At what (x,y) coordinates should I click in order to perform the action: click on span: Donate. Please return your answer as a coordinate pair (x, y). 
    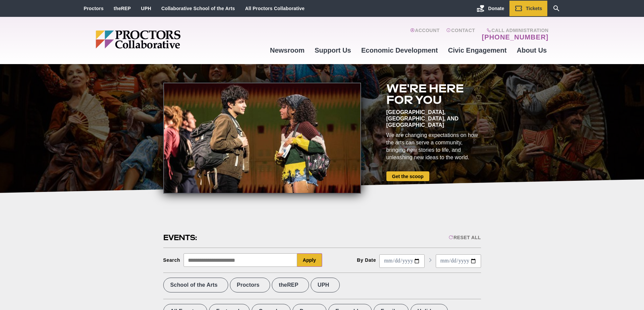
    Looking at the image, I should click on (496, 9).